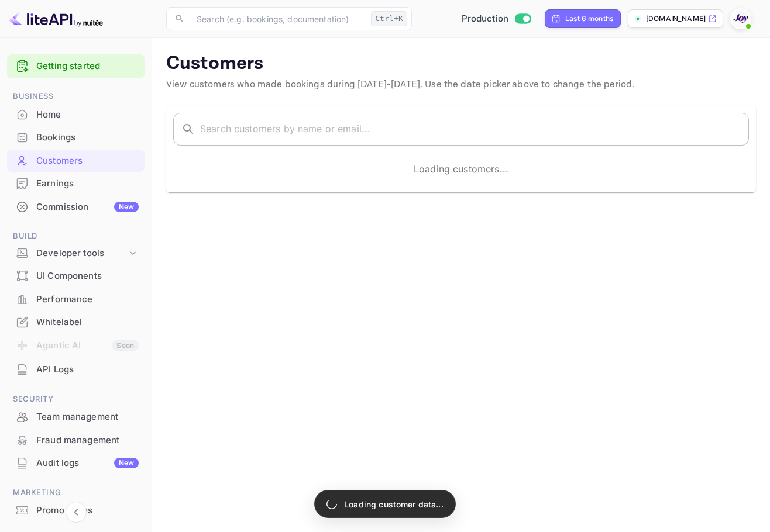 The image size is (770, 532). I want to click on div: CommissionNew, so click(76, 207).